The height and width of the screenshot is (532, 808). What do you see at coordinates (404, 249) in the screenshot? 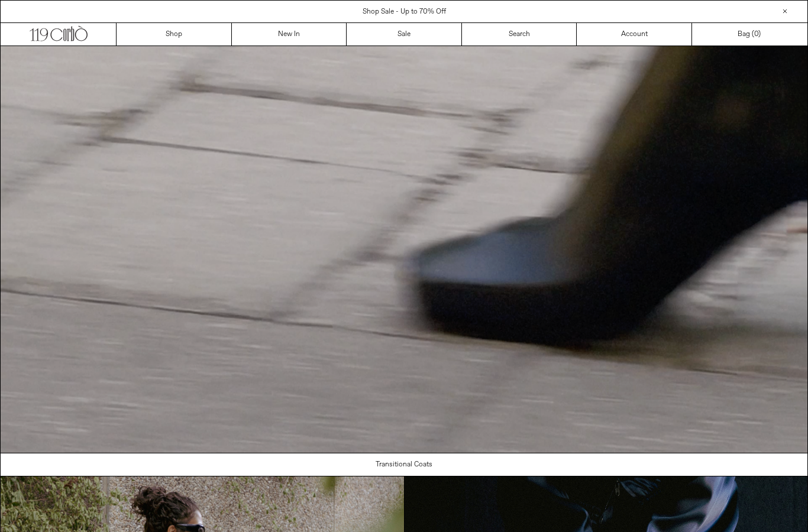
I see `video: Your browser does not support the video tag.` at bounding box center [404, 249].